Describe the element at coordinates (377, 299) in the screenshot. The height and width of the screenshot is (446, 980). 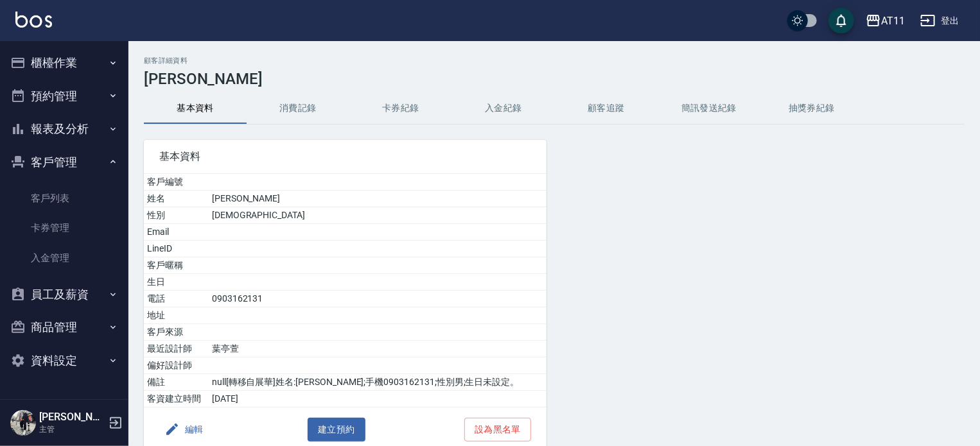
I see `td: 0903162131` at that location.